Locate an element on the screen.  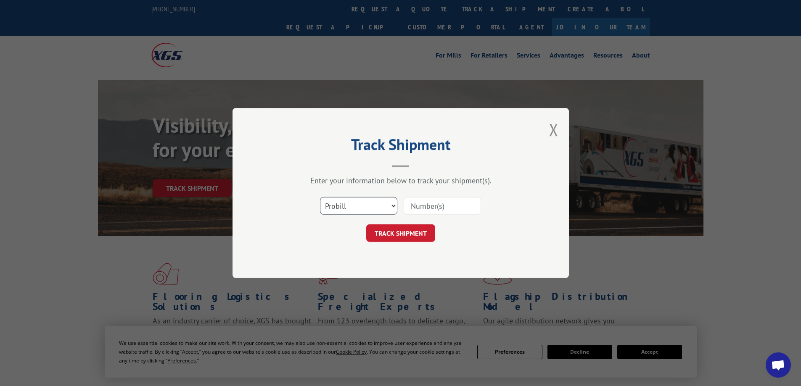
input: Number(s) is located at coordinates (442, 206).